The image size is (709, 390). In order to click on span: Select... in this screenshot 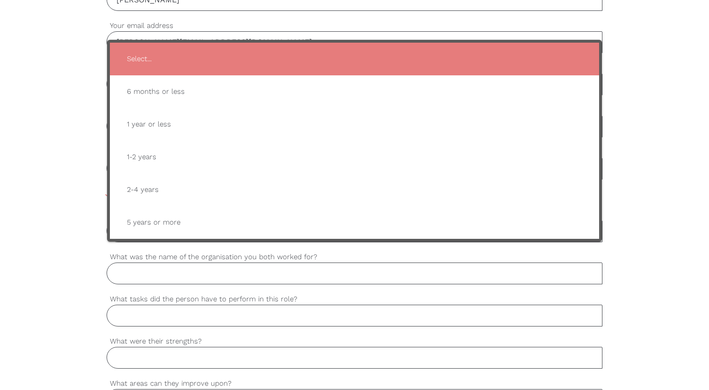, I will do `click(355, 59)`.